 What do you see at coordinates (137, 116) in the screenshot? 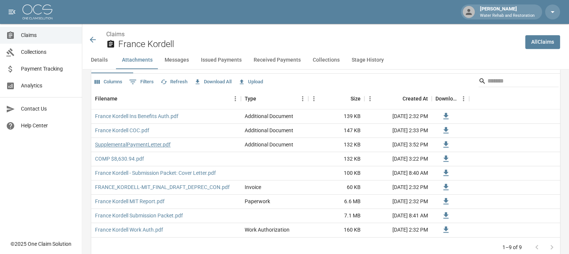
I see `a: France Kordell Ins Benefits Auth.pdf` at bounding box center [137, 116].